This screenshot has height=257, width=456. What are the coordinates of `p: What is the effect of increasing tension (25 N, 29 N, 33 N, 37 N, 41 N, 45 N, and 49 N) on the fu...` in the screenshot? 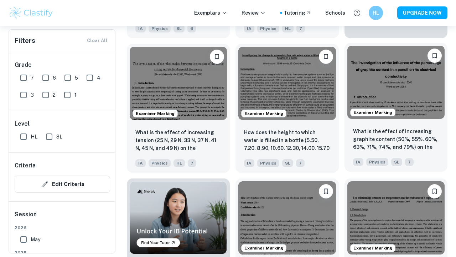 It's located at (178, 140).